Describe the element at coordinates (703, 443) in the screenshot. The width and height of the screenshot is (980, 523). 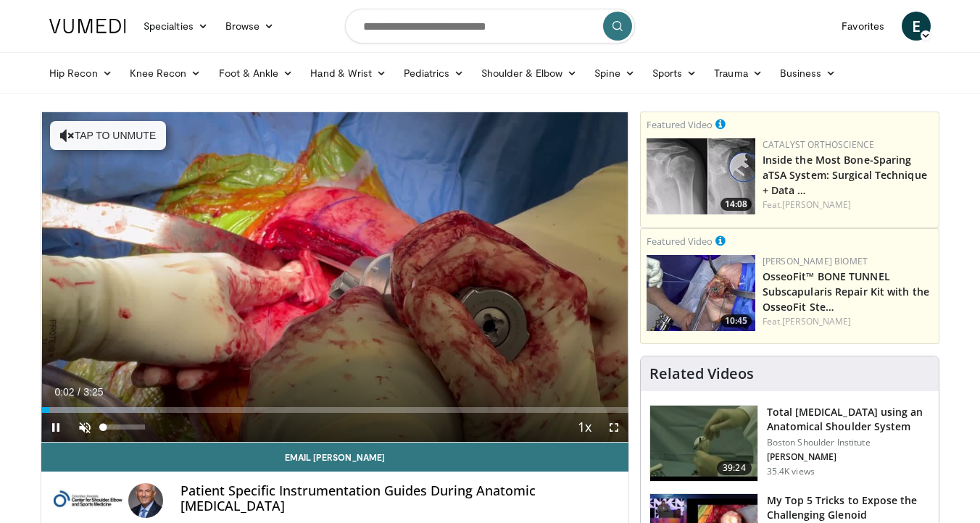
I see `img: 38824_0000_3.png.150x105_q85_crop-smart_upscale.jpg` at that location.